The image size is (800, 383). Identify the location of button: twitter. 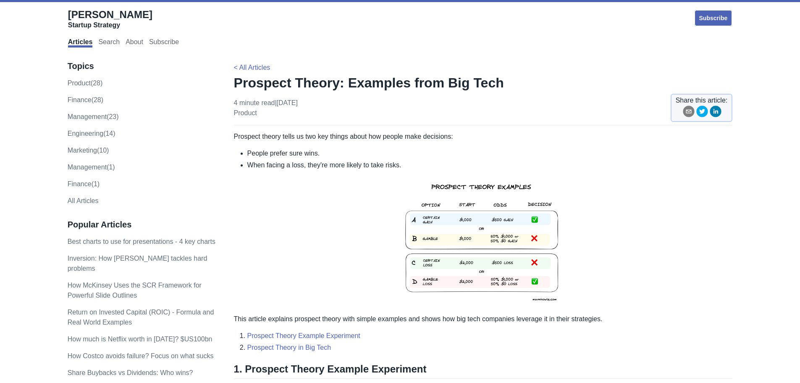
(703, 113).